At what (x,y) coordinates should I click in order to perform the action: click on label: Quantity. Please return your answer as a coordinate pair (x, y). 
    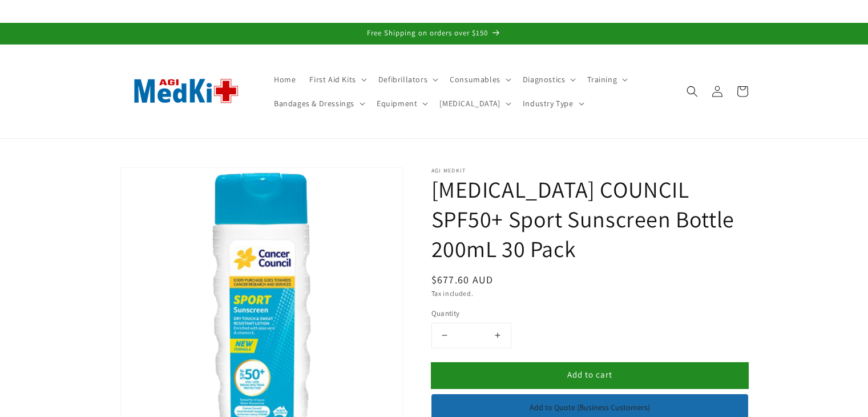
    Looking at the image, I should click on (536, 313).